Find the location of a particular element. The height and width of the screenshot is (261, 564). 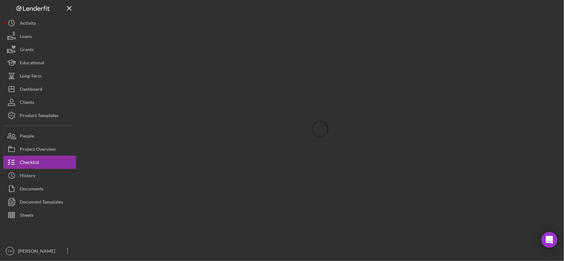

div: Product Templates is located at coordinates (39, 116).